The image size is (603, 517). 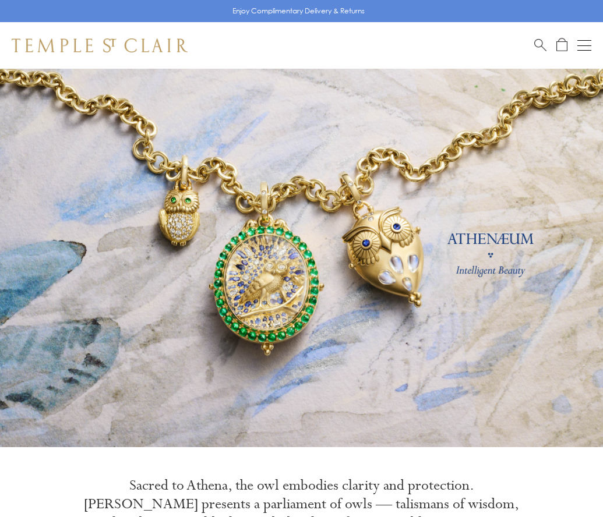 What do you see at coordinates (298, 11) in the screenshot?
I see `p: Enjoy Complimentary Delivery & Returns` at bounding box center [298, 11].